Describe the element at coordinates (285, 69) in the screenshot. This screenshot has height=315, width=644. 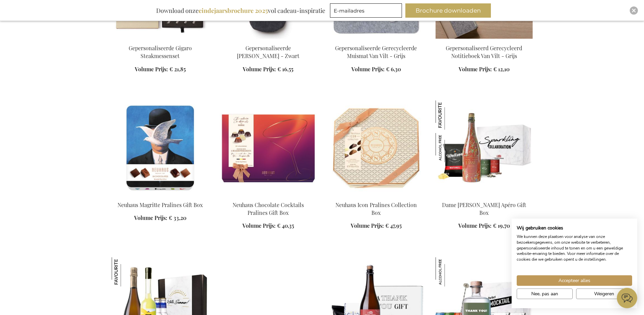
I see `span: € 16,55` at that location.